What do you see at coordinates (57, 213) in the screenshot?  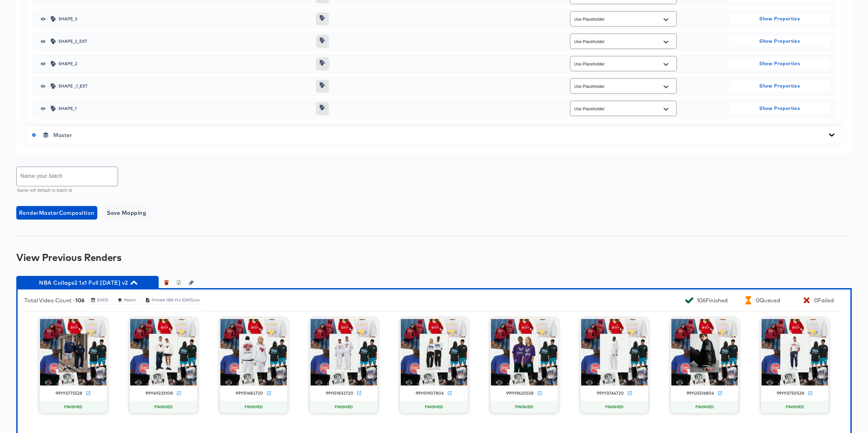 I see `span: Render Master Composition` at bounding box center [57, 213].